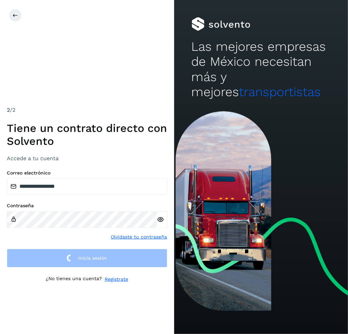 This screenshot has width=348, height=334. I want to click on label: Correo electrónico, so click(87, 173).